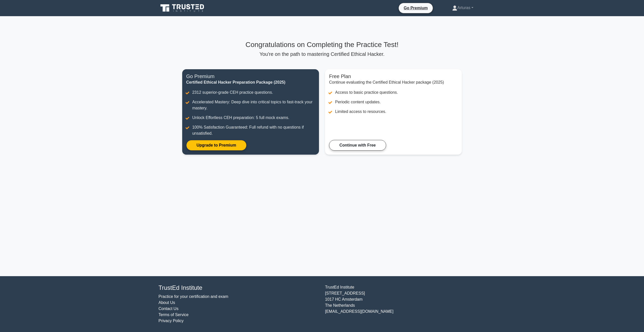  What do you see at coordinates (168, 309) in the screenshot?
I see `a: Contact Us` at bounding box center [168, 309].